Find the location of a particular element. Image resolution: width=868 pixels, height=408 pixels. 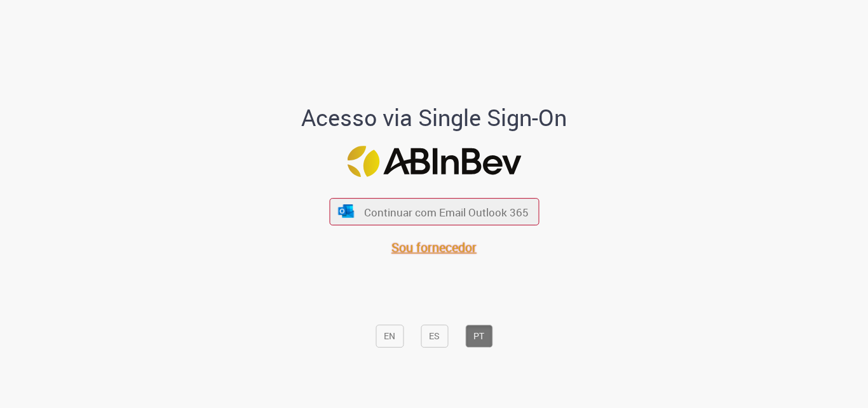

button: EN is located at coordinates (389, 336).